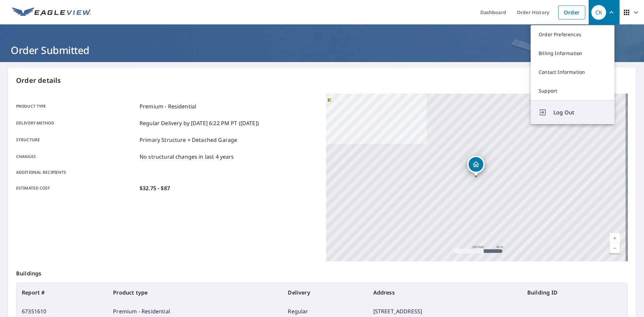 Image resolution: width=644 pixels, height=317 pixels. What do you see at coordinates (573, 72) in the screenshot?
I see `a: Contact Information` at bounding box center [573, 72].